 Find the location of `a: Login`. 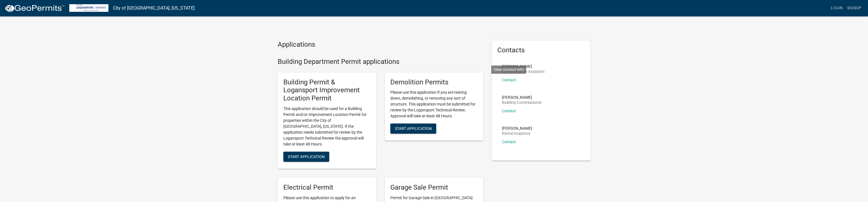

a: Login is located at coordinates (836, 8).